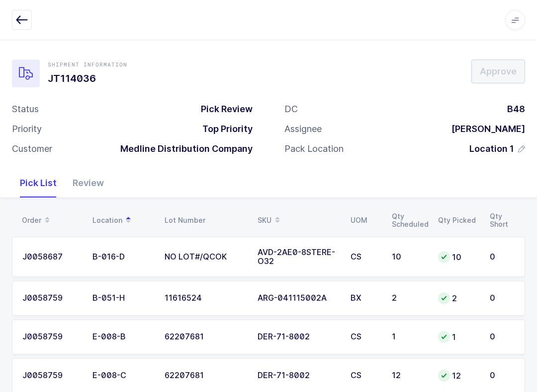 The image size is (537, 392). I want to click on div: UOM, so click(365, 221).